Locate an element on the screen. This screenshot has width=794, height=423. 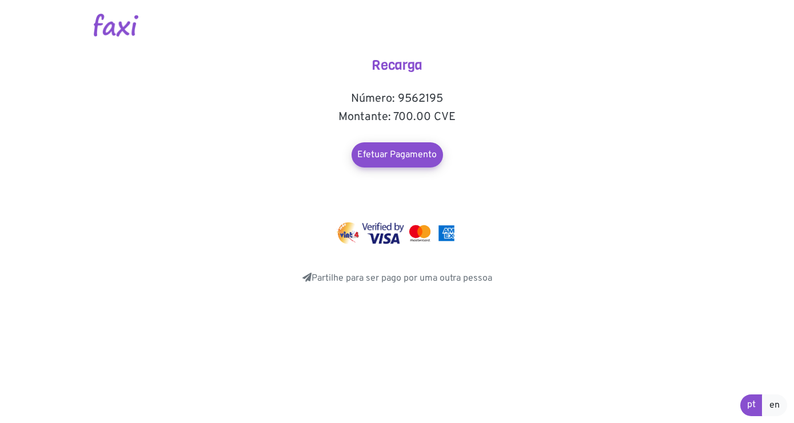
a: en is located at coordinates (775, 405).